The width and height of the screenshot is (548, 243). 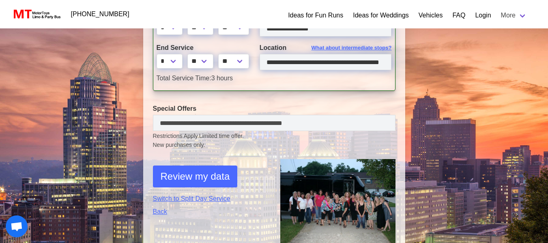 I want to click on img: MotorToys Logo, so click(x=36, y=14).